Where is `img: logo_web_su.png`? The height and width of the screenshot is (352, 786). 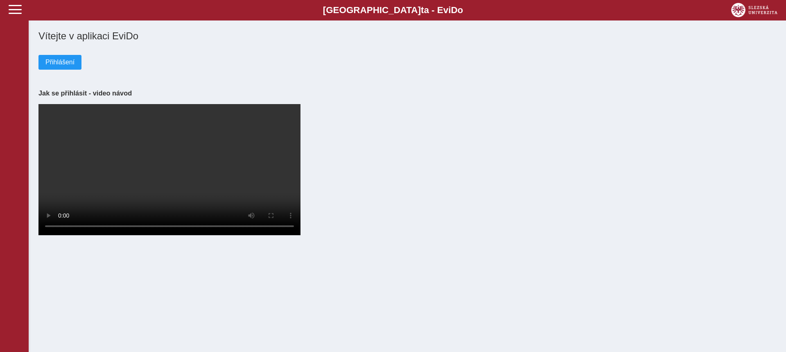 img: logo_web_su.png is located at coordinates (754, 10).